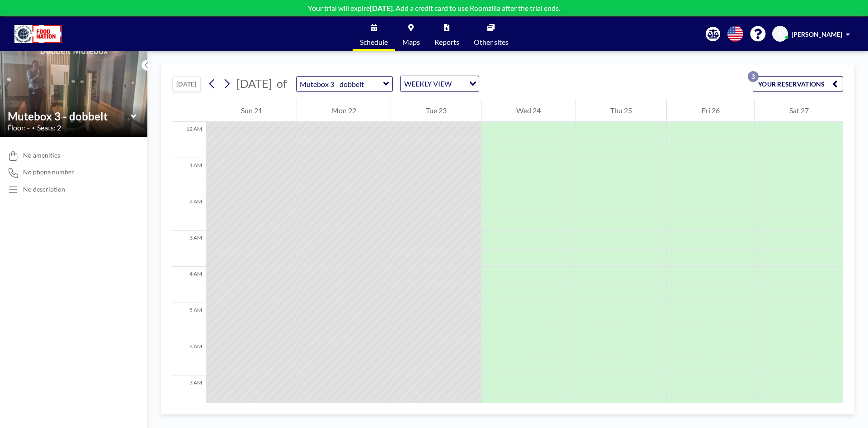 This screenshot has width=868, height=428. I want to click on div: 12 AM, so click(189, 140).